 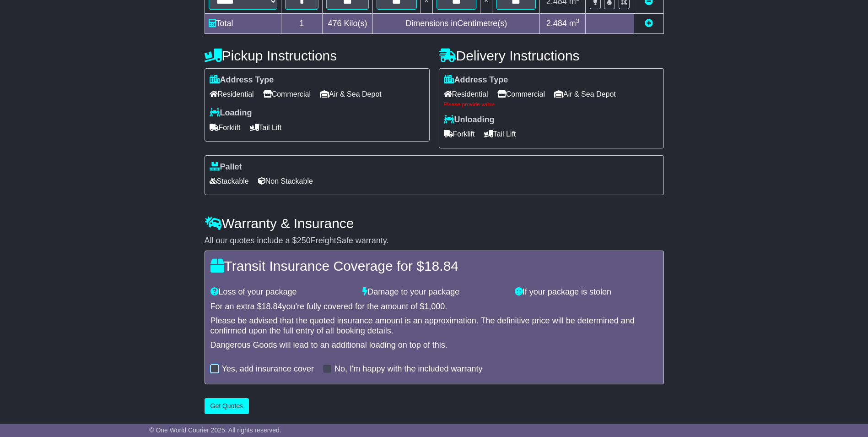 What do you see at coordinates (434, 346) in the screenshot?
I see `div: Dangerous Goods will lead to an additional loading on top of this.` at bounding box center [434, 346].